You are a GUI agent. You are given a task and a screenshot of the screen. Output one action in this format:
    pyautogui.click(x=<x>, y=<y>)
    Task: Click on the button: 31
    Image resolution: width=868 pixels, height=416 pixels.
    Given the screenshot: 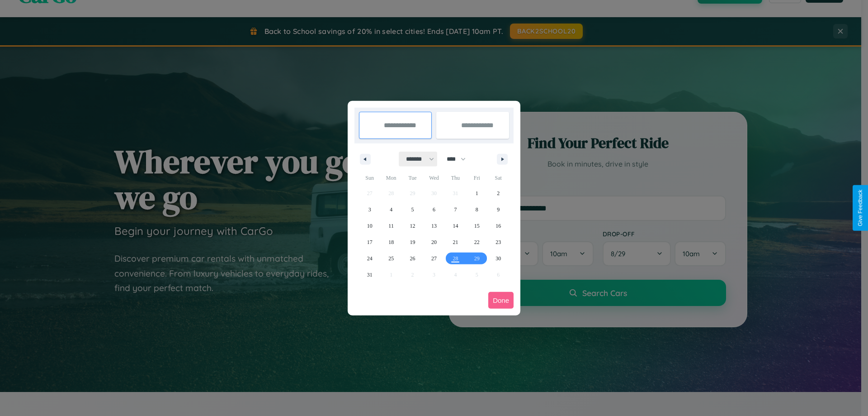 What is the action you would take?
    pyautogui.click(x=369, y=274)
    